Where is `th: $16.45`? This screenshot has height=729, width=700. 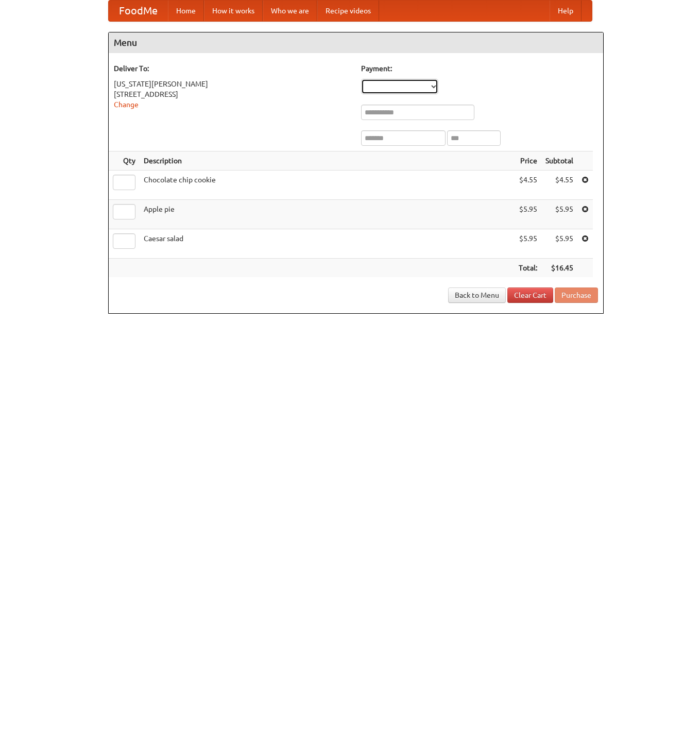 th: $16.45 is located at coordinates (559, 268).